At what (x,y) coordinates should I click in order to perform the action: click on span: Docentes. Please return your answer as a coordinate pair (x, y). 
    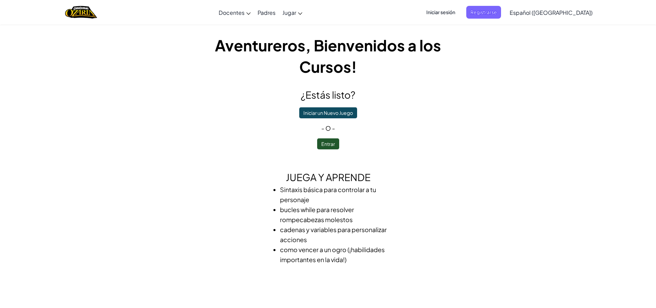
    Looking at the image, I should click on (231, 12).